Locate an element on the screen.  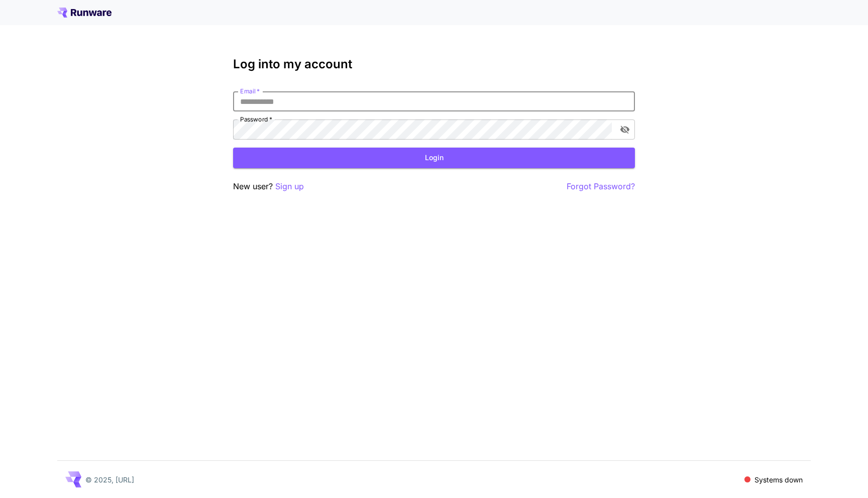
p: Forgot Password? is located at coordinates (600, 186).